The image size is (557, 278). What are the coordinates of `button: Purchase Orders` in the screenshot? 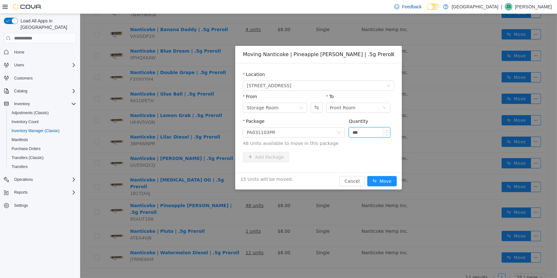 It's located at (43, 149).